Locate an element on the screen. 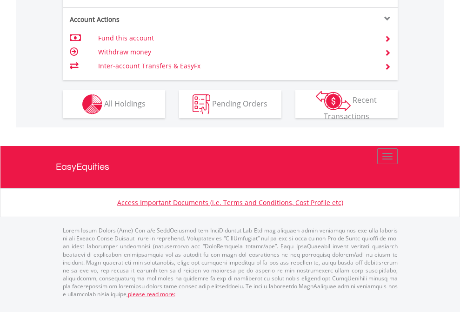  a: Access Important Documents (i.e. Terms and Conditions, Cost Profile etc) is located at coordinates (230, 202).